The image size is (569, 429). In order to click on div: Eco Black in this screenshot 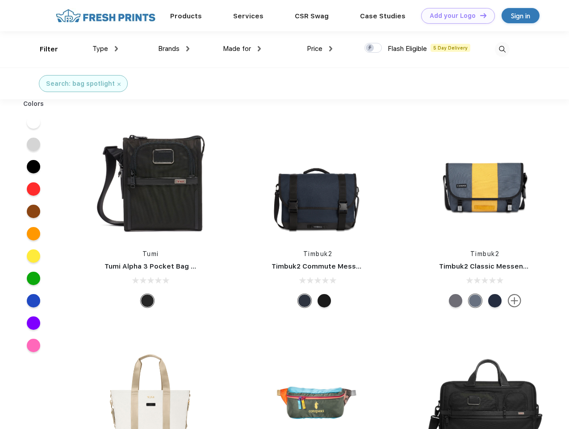, I will do `click(324, 301)`.